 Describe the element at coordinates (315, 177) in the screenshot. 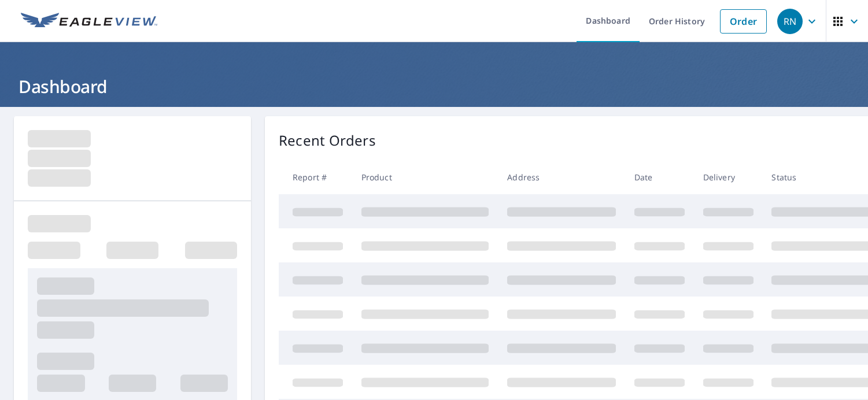

I see `th: Report #` at that location.